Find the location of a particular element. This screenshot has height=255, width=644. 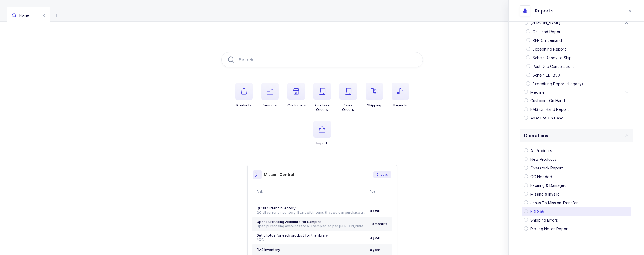

button: PurchaseOrders is located at coordinates (322, 97).